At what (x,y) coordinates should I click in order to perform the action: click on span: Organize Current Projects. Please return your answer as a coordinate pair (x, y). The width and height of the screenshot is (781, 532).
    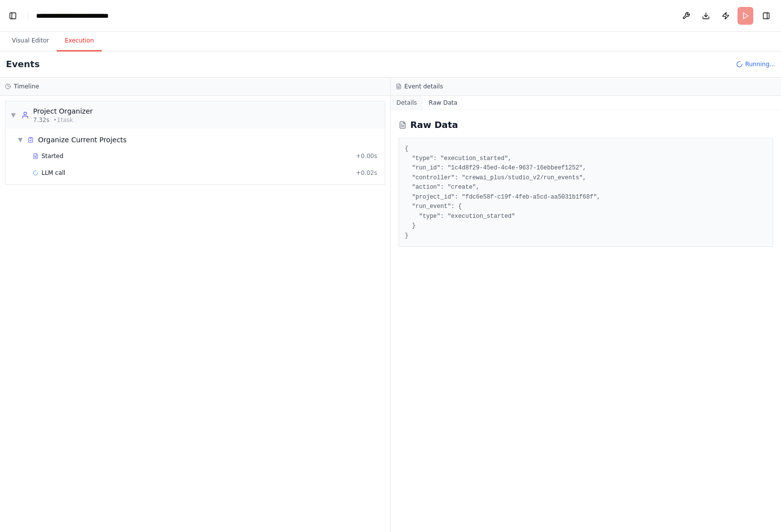
    Looking at the image, I should click on (82, 140).